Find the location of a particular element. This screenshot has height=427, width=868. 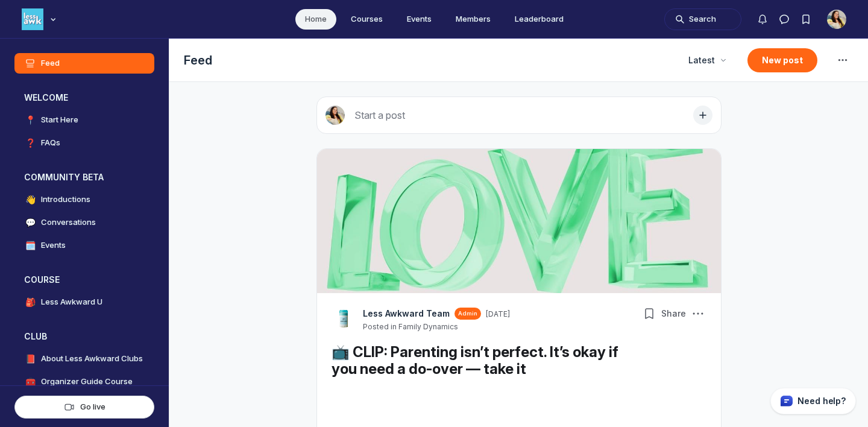

button: Share is located at coordinates (673, 314).